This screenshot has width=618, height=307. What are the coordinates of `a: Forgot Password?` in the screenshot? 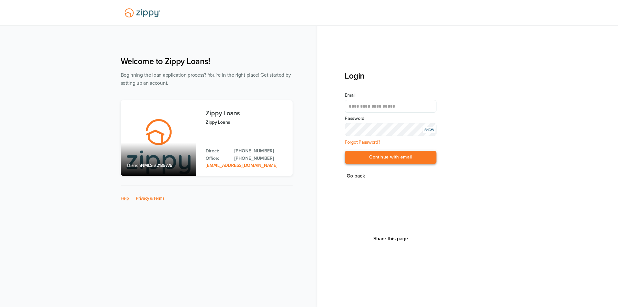 It's located at (362, 142).